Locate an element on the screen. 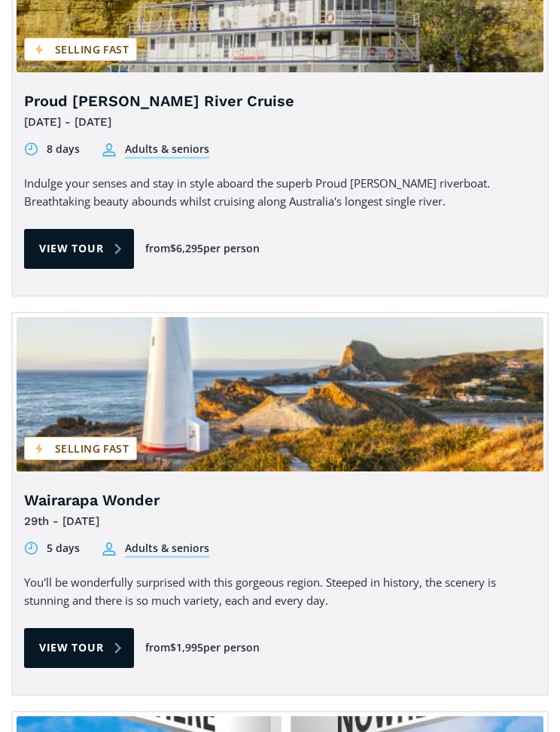  div: $6,295 is located at coordinates (187, 249).